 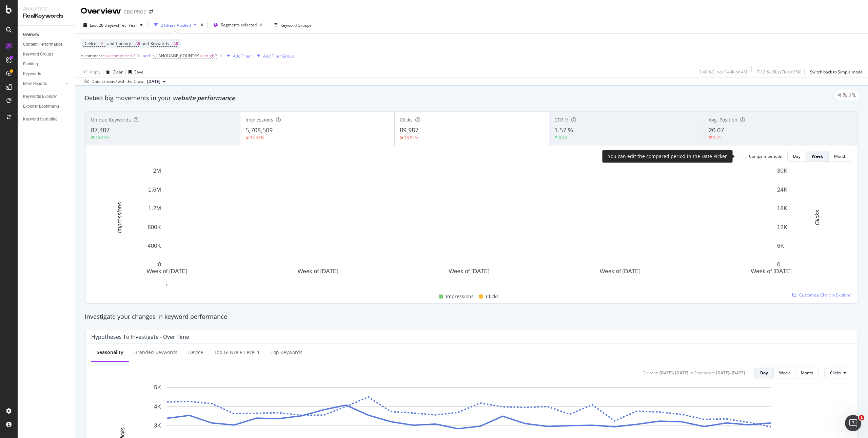 I want to click on span: vs Prev. Year, so click(x=125, y=25).